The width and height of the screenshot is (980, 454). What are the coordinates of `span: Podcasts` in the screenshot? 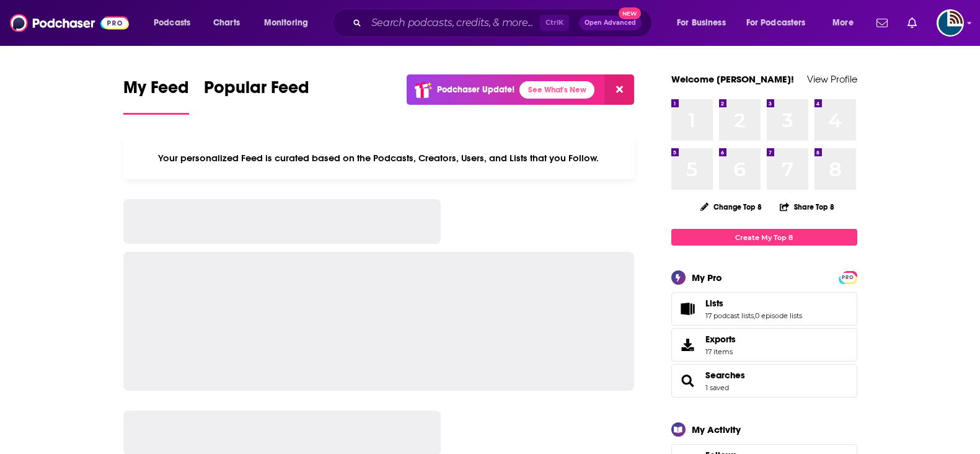 It's located at (172, 23).